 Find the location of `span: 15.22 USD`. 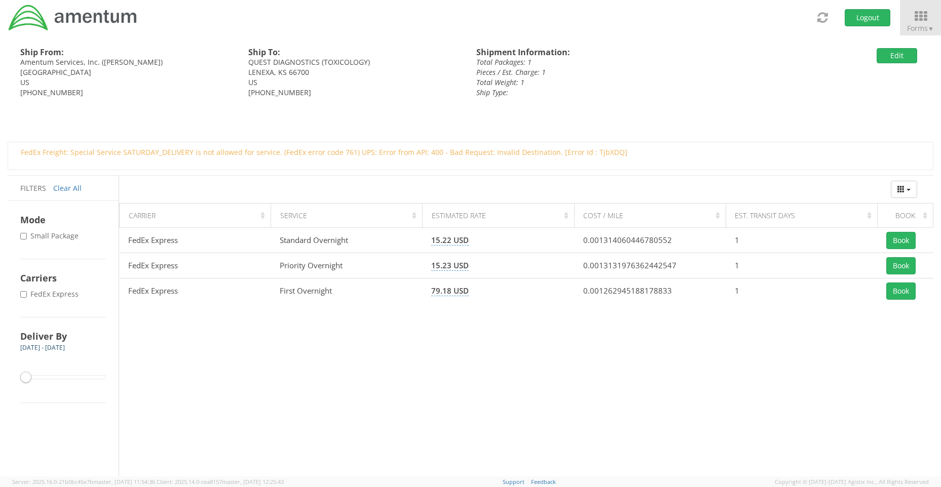

span: 15.22 USD is located at coordinates (450, 240).